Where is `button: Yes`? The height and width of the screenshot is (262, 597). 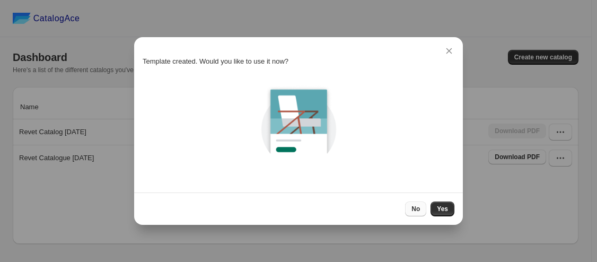
button: Yes is located at coordinates (442, 209).